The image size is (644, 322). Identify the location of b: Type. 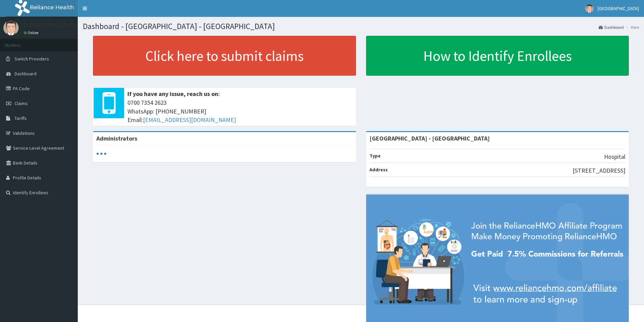
(375, 156).